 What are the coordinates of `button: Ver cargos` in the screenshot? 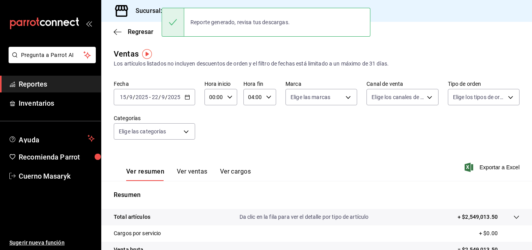 It's located at (236, 174).